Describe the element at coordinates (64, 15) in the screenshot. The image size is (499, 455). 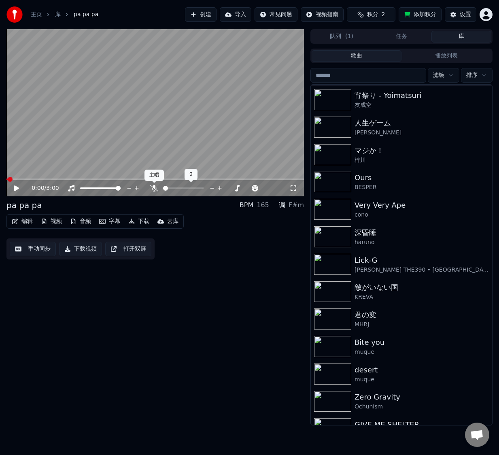
I see `nav: breadcrumb` at that location.